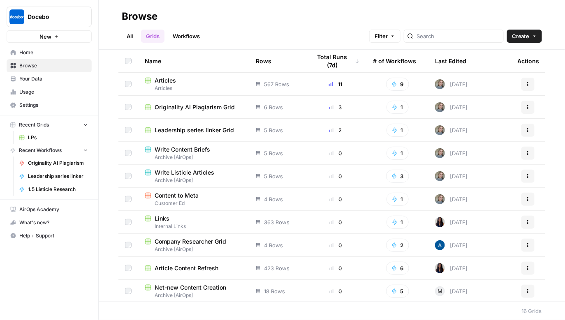 The width and height of the screenshot is (565, 320). Describe the element at coordinates (58, 176) in the screenshot. I see `span: Leadership series linker` at that location.